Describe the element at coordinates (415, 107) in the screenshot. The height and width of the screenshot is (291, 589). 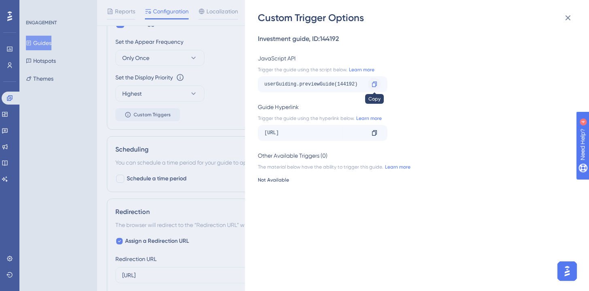
I see `div: Guide Hyperlink` at that location.